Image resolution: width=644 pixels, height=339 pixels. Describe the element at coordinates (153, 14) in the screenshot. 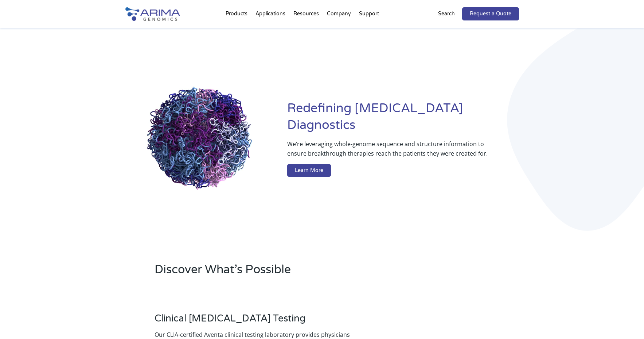

I see `img: Arima-Genomics-logo` at that location.